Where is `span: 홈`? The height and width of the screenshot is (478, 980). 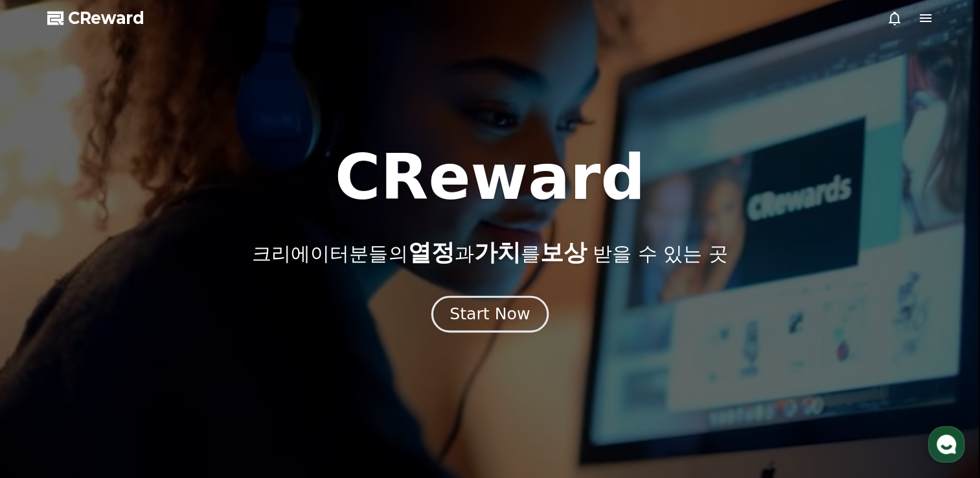
span: 홈 is located at coordinates (45, 396).